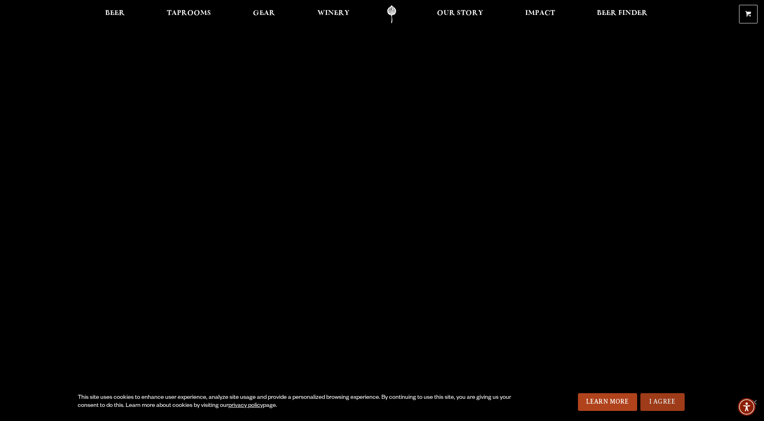 The width and height of the screenshot is (764, 421). What do you see at coordinates (392, 14) in the screenshot?
I see `a: Odell Home` at bounding box center [392, 14].